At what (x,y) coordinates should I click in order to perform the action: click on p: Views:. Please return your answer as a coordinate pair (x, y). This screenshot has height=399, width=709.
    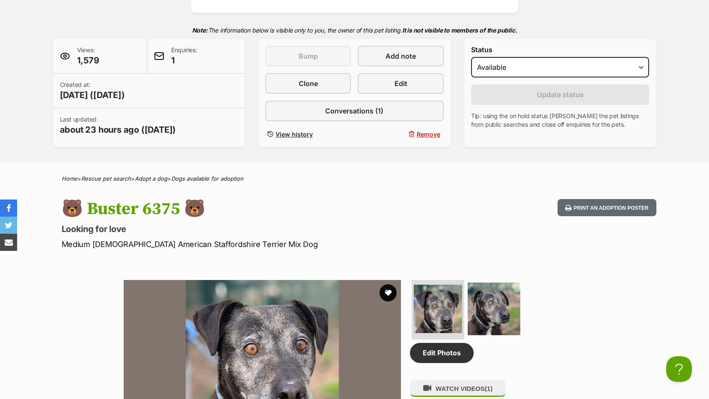
    Looking at the image, I should click on (88, 56).